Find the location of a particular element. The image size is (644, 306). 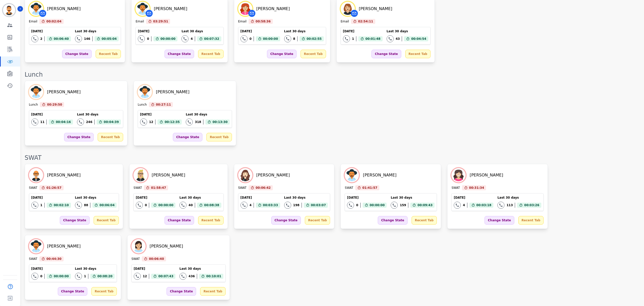

div: 2 is located at coordinates (41, 39).